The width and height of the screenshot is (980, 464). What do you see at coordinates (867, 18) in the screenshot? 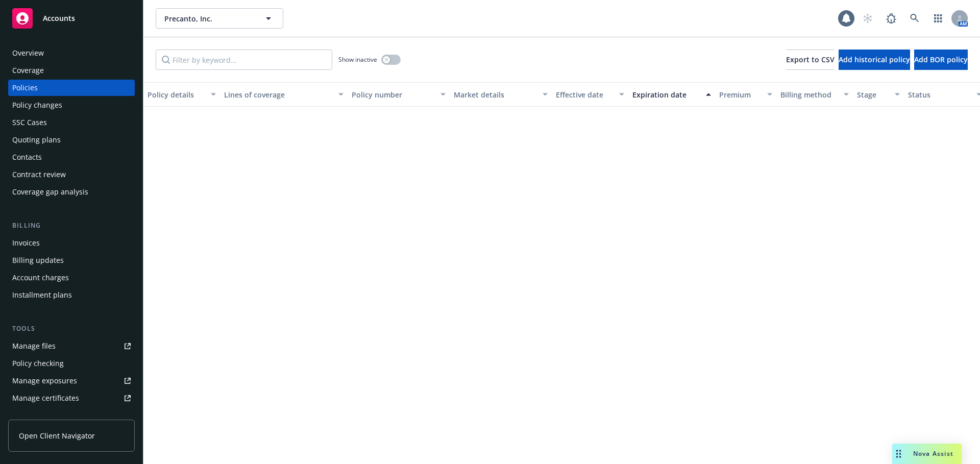
I see `a: Start snowing` at bounding box center [867, 18].